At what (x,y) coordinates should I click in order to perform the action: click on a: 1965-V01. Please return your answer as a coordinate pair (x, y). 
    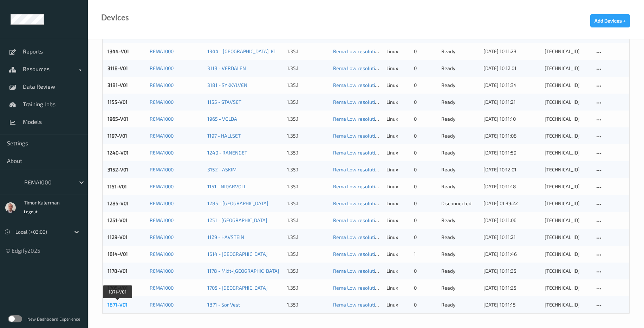
    Looking at the image, I should click on (118, 118).